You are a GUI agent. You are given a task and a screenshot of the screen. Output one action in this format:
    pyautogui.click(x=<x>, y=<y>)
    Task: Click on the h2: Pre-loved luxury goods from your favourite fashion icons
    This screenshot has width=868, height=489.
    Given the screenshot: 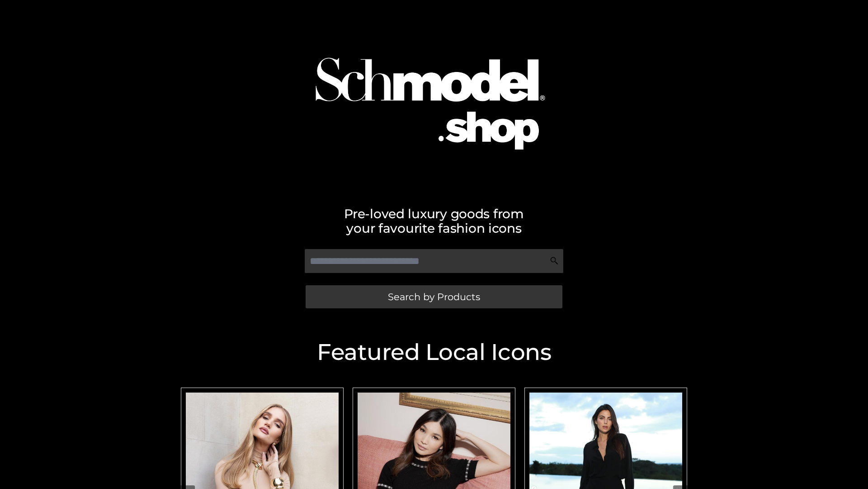 What is the action you would take?
    pyautogui.click(x=434, y=221)
    